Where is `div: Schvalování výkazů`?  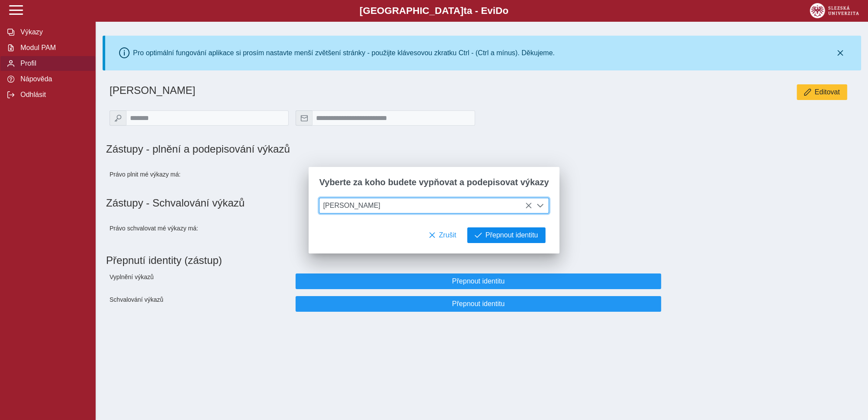 div: Schvalování výkazů is located at coordinates (199, 304).